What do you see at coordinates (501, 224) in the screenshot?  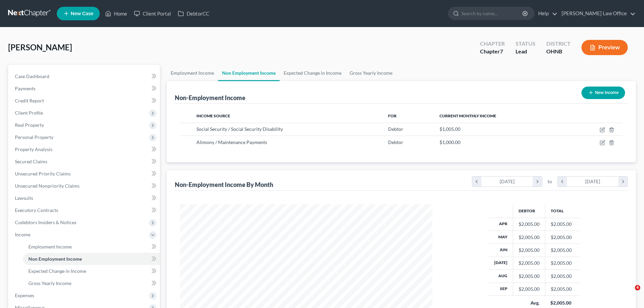 I see `th: Apr` at bounding box center [501, 224].